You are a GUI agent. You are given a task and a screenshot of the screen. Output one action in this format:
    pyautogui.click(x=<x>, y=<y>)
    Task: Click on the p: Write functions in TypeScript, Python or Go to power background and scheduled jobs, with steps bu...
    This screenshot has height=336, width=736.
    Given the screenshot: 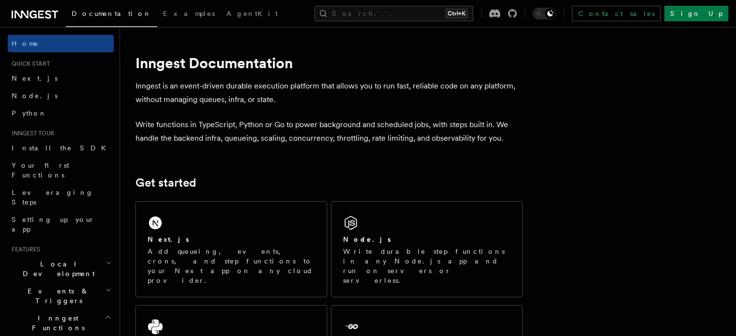 What is the action you would take?
    pyautogui.click(x=329, y=132)
    